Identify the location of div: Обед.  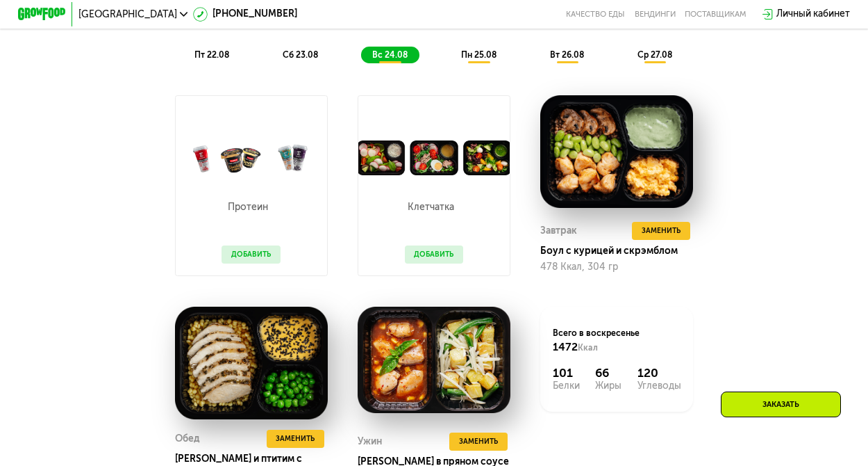
(188, 438).